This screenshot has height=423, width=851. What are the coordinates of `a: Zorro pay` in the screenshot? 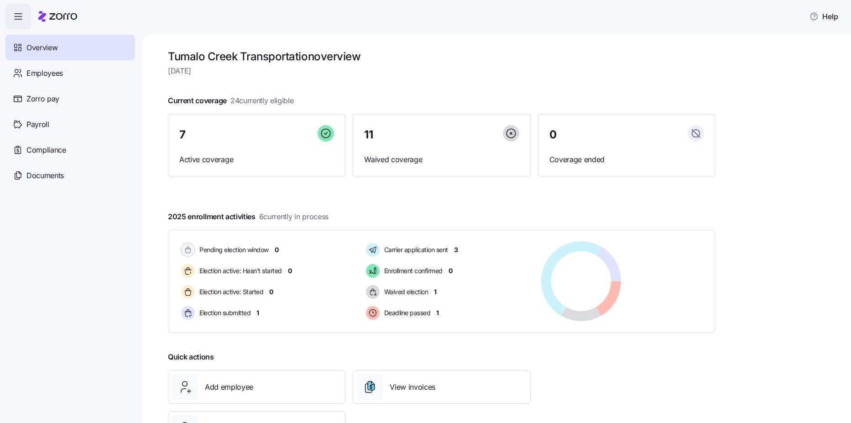 It's located at (70, 99).